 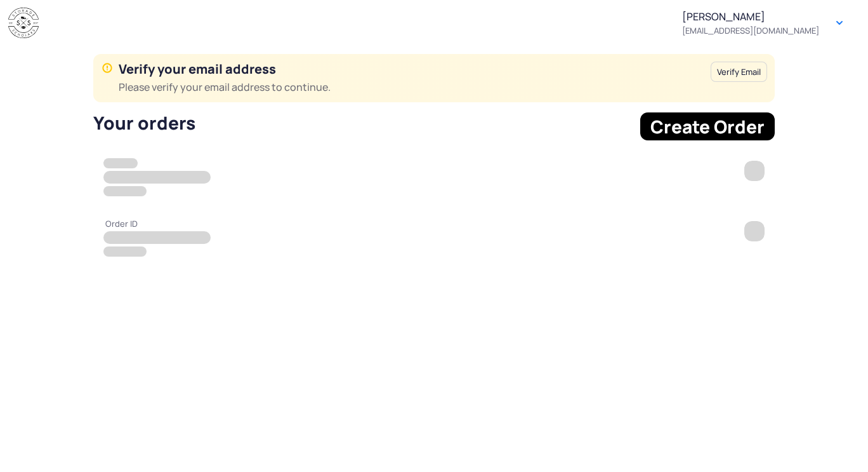 What do you see at coordinates (120, 223) in the screenshot?
I see `span: Order ID` at bounding box center [120, 223].